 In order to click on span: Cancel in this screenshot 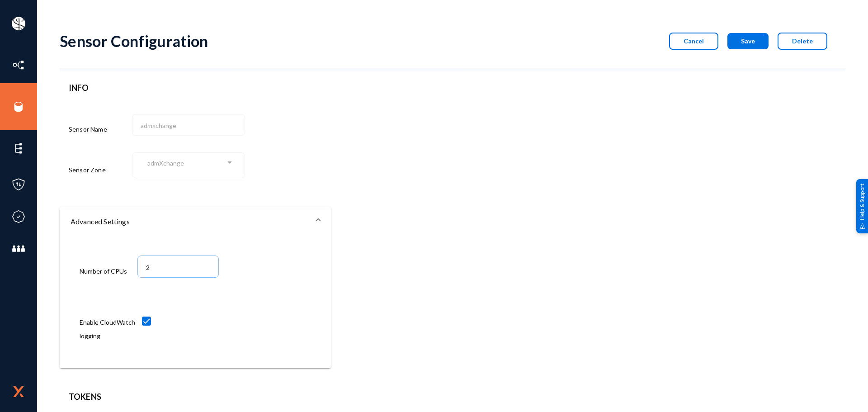, I will do `click(693, 41)`.